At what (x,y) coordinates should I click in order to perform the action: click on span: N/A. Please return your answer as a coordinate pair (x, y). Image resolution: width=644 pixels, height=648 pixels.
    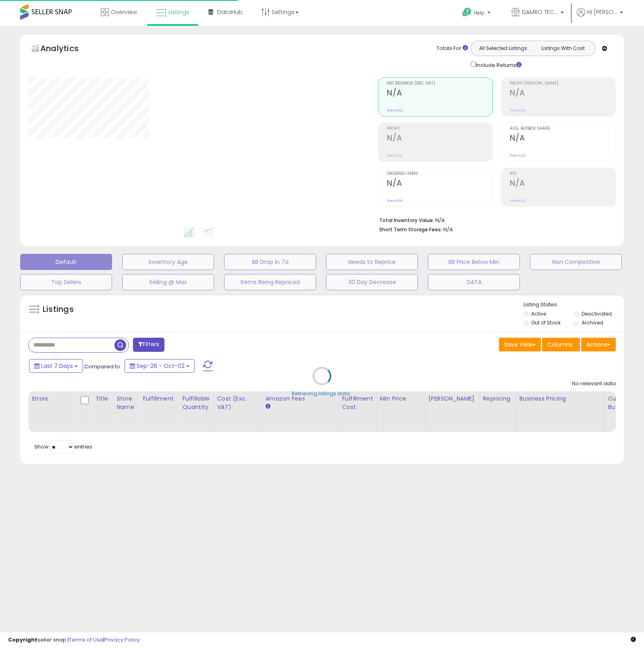
    Looking at the image, I should click on (448, 229).